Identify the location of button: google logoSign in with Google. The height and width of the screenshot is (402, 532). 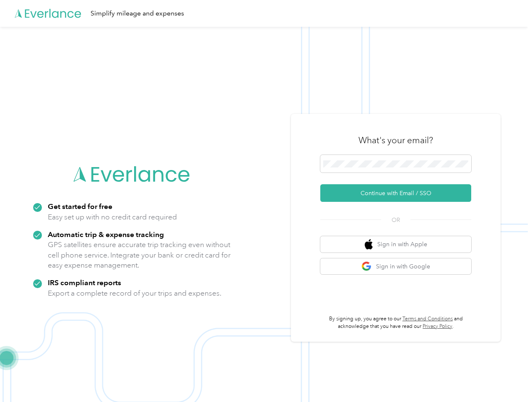
(396, 267).